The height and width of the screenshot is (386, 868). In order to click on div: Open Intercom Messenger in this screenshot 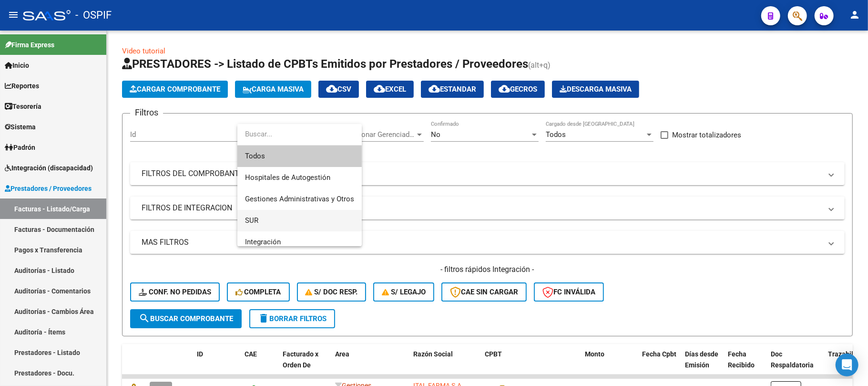, I will do `click(847, 365)`.